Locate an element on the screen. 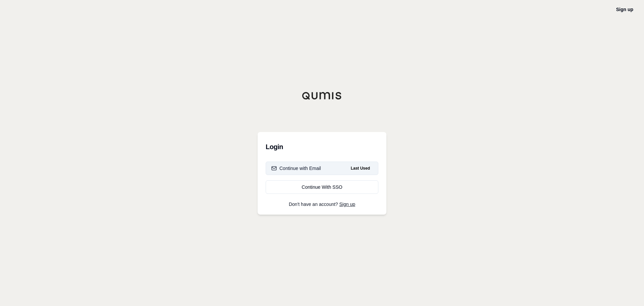 The height and width of the screenshot is (306, 644). span: Last Used is located at coordinates (360, 168).